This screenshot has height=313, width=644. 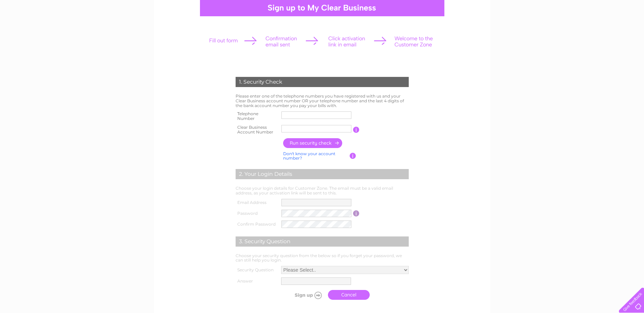 I want to click on th: Clear Business Account Number, so click(x=257, y=130).